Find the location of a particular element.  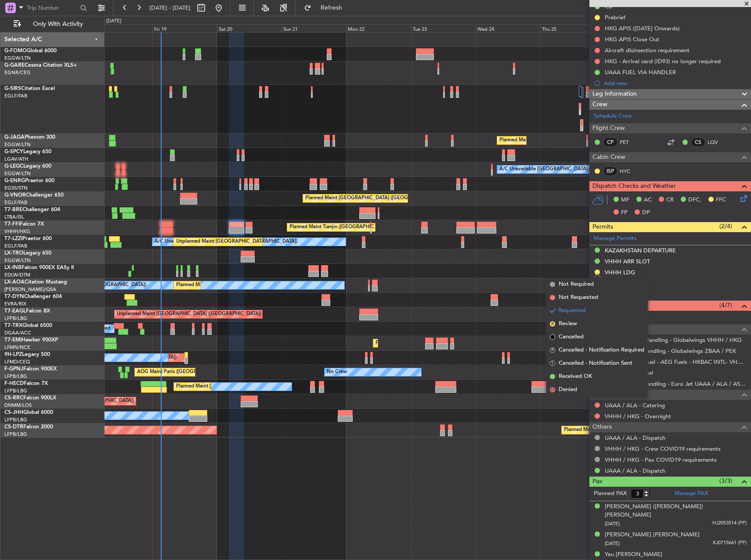

a: G-ENRGPraetor 600 is located at coordinates (29, 181).